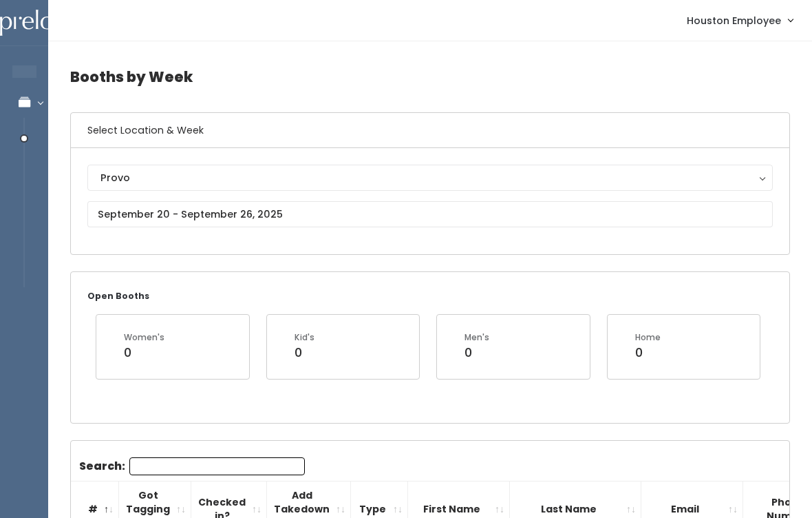 Image resolution: width=812 pixels, height=518 pixels. What do you see at coordinates (733, 20) in the screenshot?
I see `span: Houston Employee` at bounding box center [733, 20].